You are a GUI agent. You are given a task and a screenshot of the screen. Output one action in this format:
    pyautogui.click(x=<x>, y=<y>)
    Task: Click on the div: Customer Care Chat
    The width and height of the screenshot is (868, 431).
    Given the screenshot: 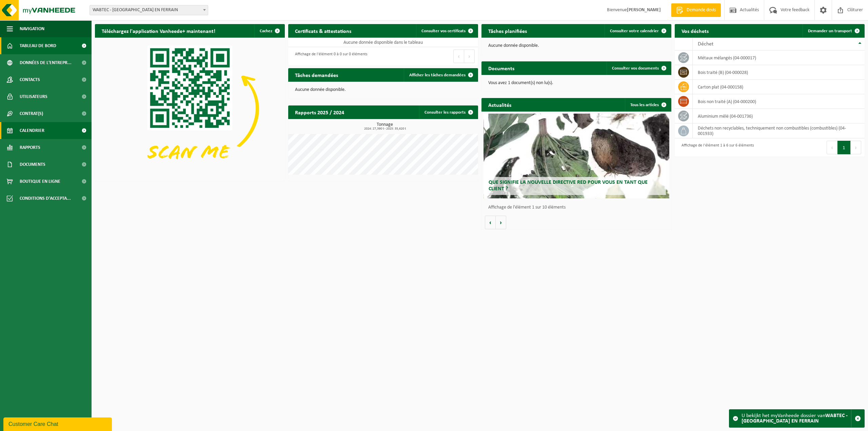 What is the action you would take?
    pyautogui.click(x=54, y=8)
    